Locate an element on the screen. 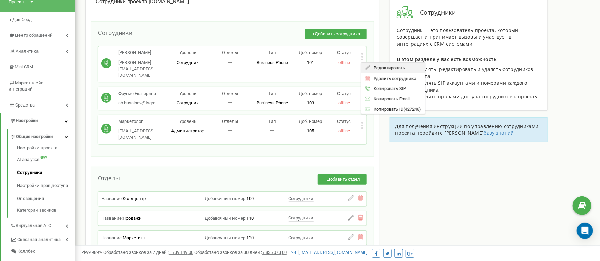 Image resolution: width=600 pixels, height=261 pixels. span: Настройки is located at coordinates (27, 121).